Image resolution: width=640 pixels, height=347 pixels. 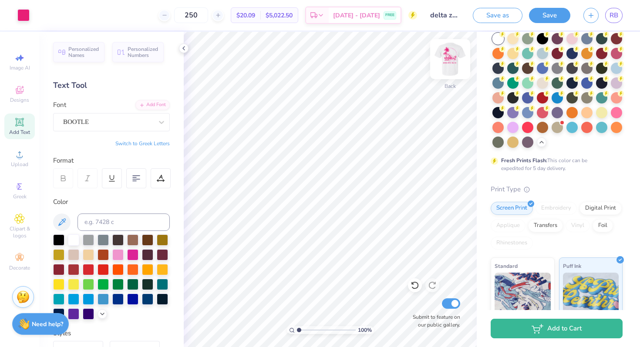 I want to click on a: RB, so click(x=613, y=15).